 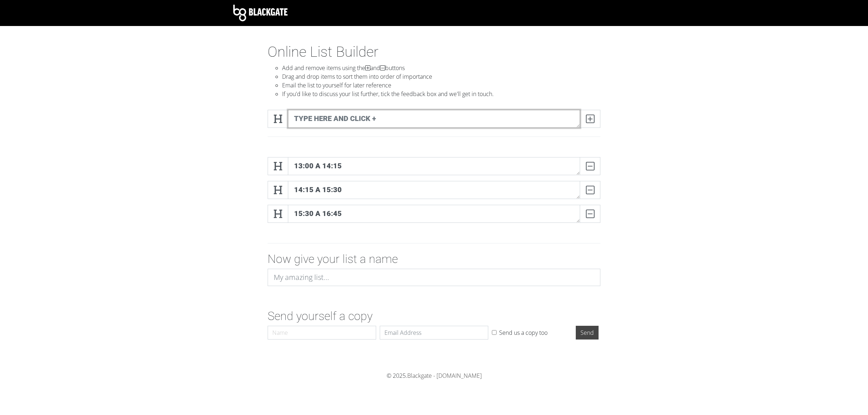 I want to click on input: My amazing list..., so click(x=434, y=278).